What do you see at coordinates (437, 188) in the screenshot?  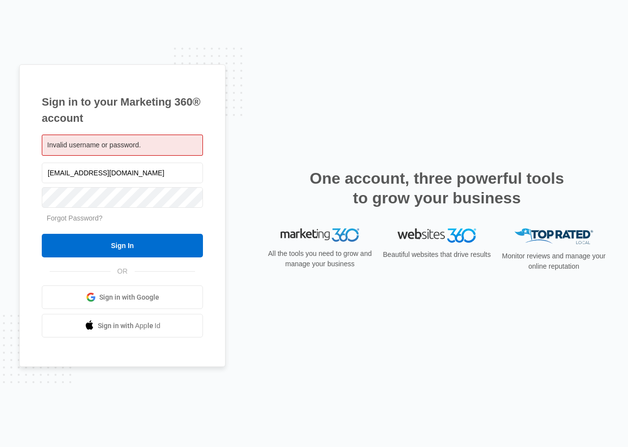 I see `h2: One account, three powerful tools to grow your business` at bounding box center [437, 188].